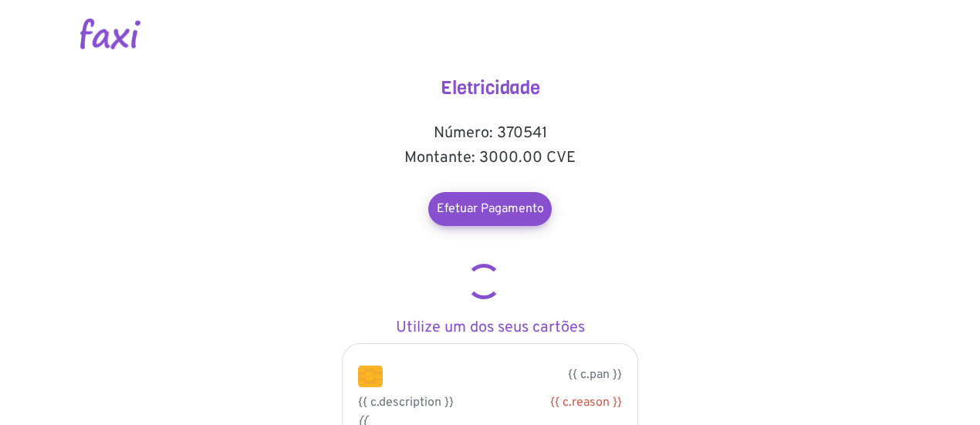 Image resolution: width=980 pixels, height=425 pixels. What do you see at coordinates (490, 328) in the screenshot?
I see `h5: Utilize um dos seus cartões` at bounding box center [490, 328].